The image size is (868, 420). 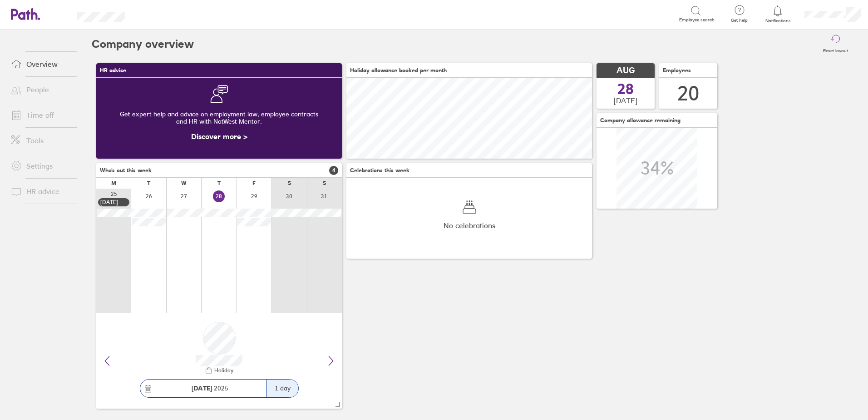 What do you see at coordinates (399, 70) in the screenshot?
I see `span: Holiday allowance booked per month` at bounding box center [399, 70].